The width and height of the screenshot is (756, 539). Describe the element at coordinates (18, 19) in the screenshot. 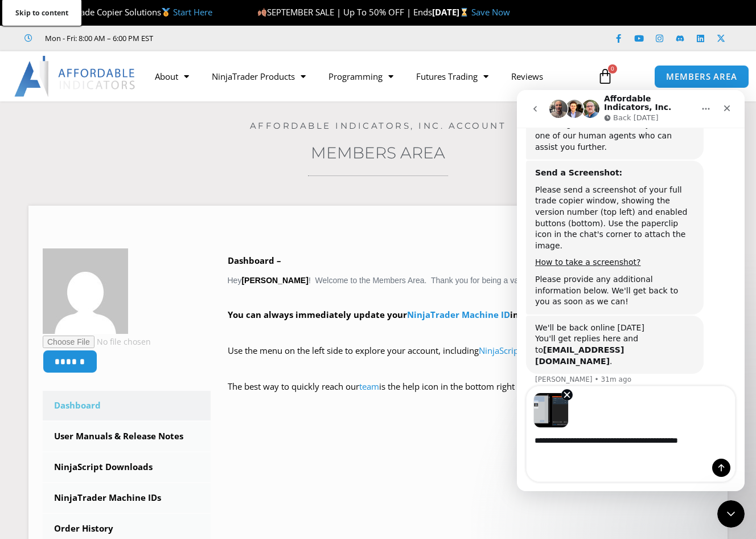

I see `button: go back` at that location.